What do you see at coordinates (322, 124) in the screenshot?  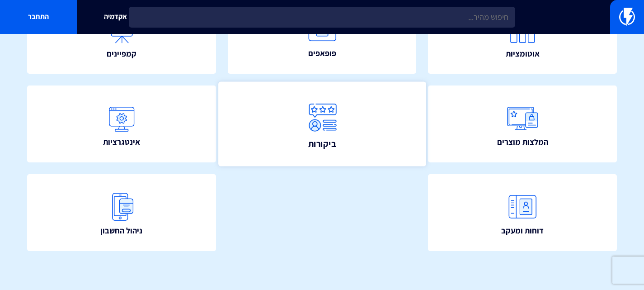 I see `a: ביקורות` at bounding box center [322, 124].